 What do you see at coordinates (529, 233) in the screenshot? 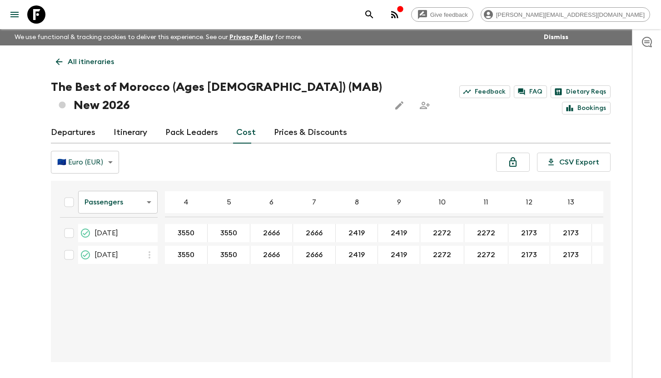
I see `div: 12 Sep 2026; 12` at bounding box center [529, 233].